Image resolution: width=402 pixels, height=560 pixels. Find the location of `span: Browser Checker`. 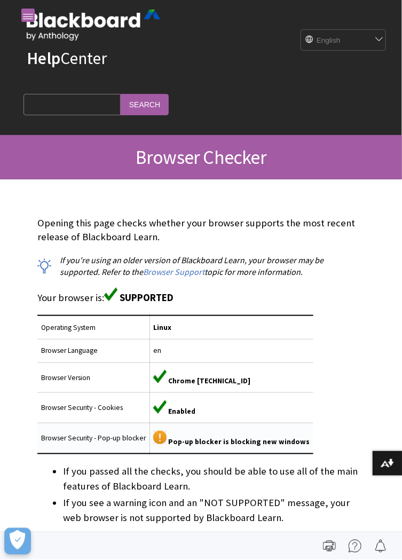

span: Browser Checker is located at coordinates (201, 157).